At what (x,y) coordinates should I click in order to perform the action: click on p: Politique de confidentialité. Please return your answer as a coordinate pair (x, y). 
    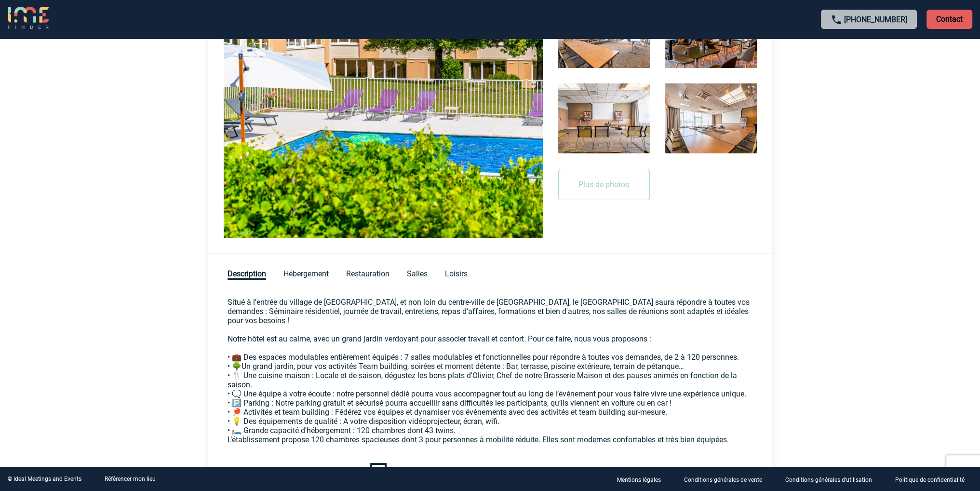
    Looking at the image, I should click on (930, 480).